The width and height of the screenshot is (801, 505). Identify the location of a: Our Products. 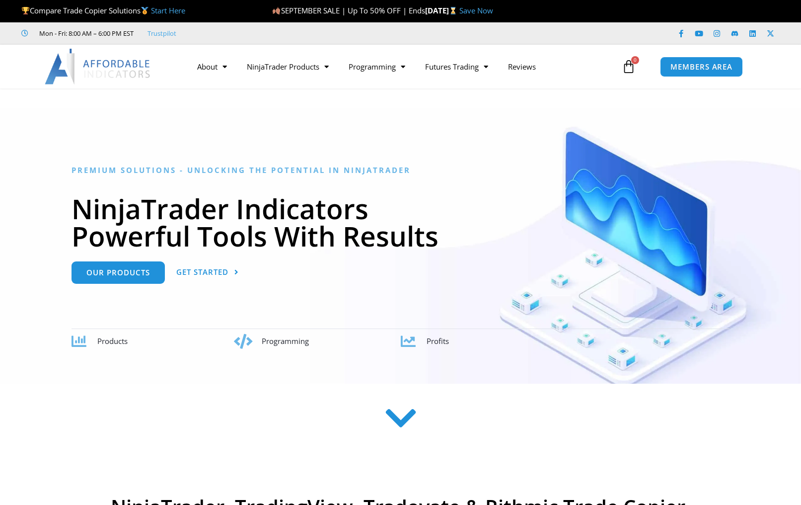
(118, 272).